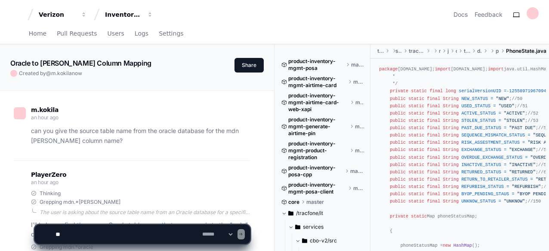  Describe the element at coordinates (478, 202) in the screenshot. I see `span: UNKNOW_STATUS` at that location.